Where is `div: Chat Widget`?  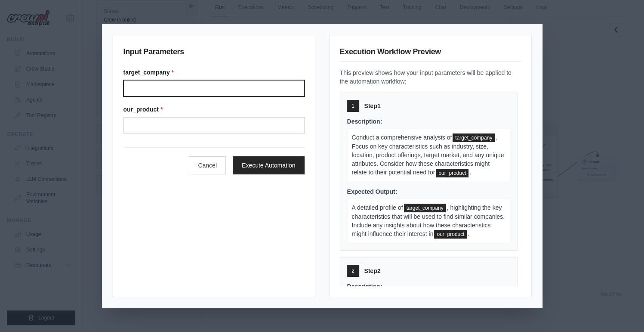
div: Chat Widget is located at coordinates (622, 312).